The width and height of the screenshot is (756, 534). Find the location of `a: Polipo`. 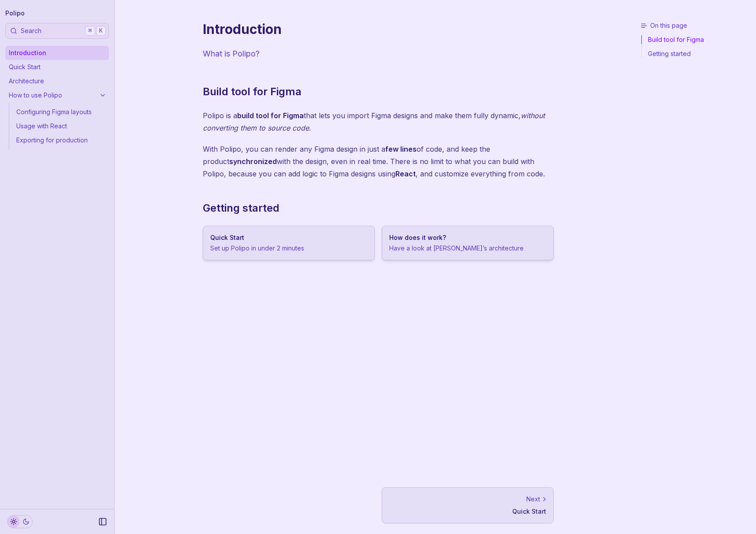

a: Polipo is located at coordinates (15, 13).